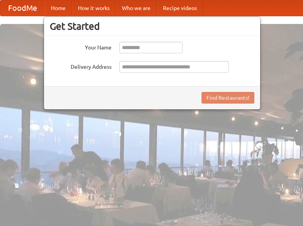  Describe the element at coordinates (81, 46) in the screenshot. I see `label: Your Name` at that location.